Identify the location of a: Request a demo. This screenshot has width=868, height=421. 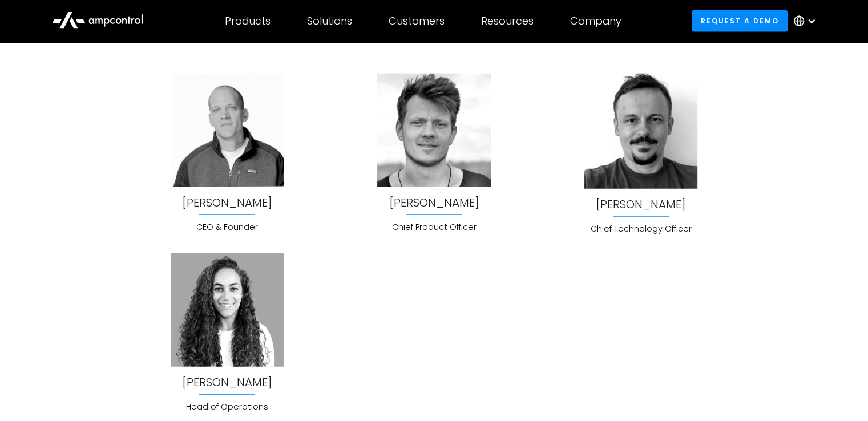
(739, 21).